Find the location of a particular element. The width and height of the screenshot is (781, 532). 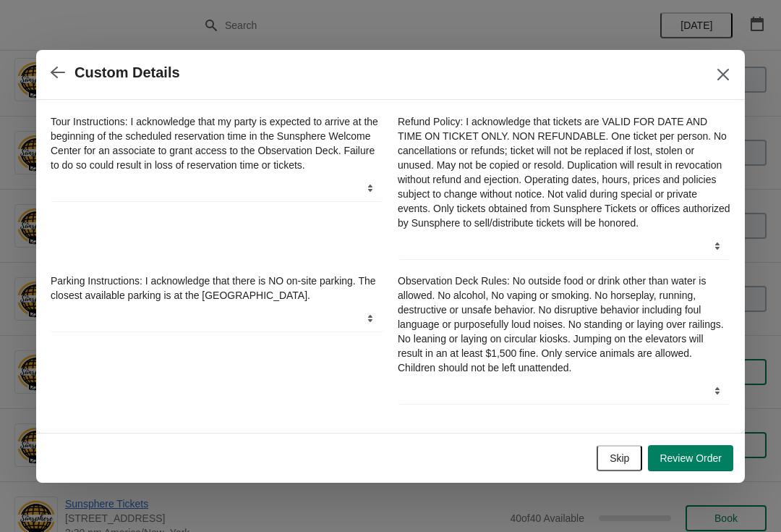

h2: Custom Details is located at coordinates (127, 72).